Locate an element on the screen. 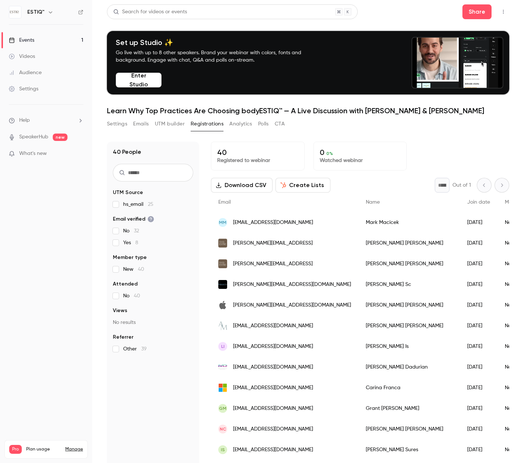  button: Settings is located at coordinates (117, 124).